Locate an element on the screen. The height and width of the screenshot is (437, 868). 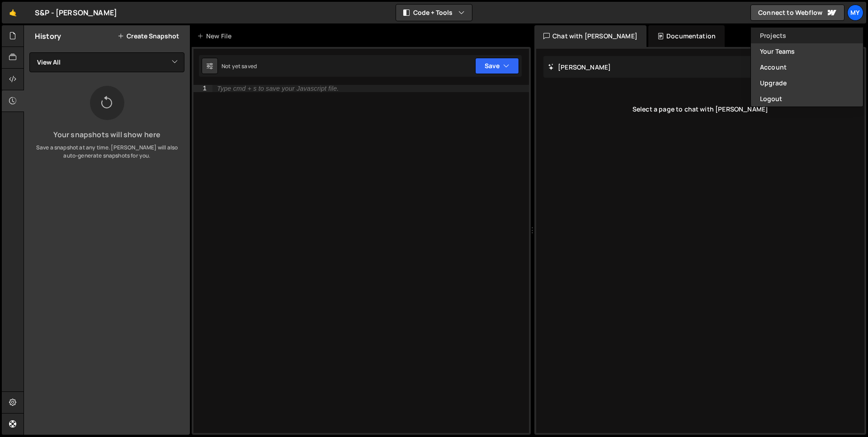
button: Save is located at coordinates (497, 66).